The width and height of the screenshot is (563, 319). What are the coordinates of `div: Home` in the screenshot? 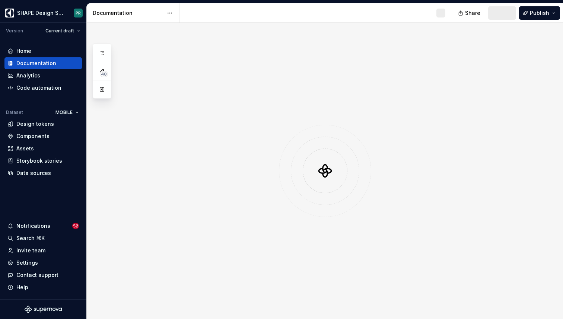 It's located at (24, 51).